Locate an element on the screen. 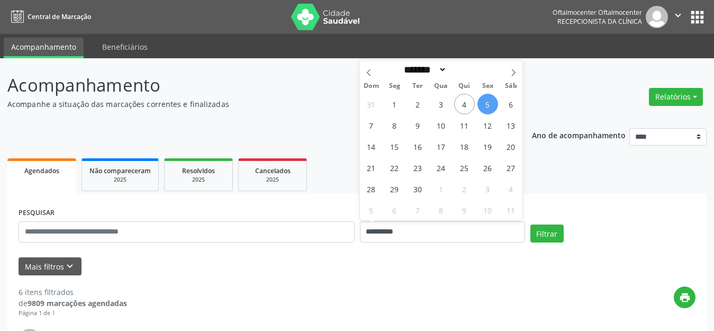  div: Página 1 de 1 is located at coordinates (72, 313).